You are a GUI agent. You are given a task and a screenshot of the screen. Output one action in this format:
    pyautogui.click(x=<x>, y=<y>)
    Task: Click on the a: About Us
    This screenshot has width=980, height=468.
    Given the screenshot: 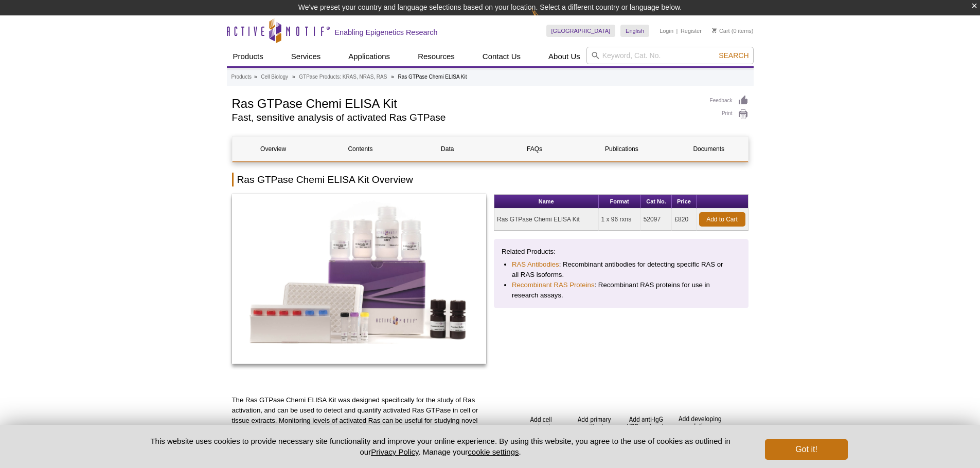 What is the action you would take?
    pyautogui.click(x=564, y=57)
    